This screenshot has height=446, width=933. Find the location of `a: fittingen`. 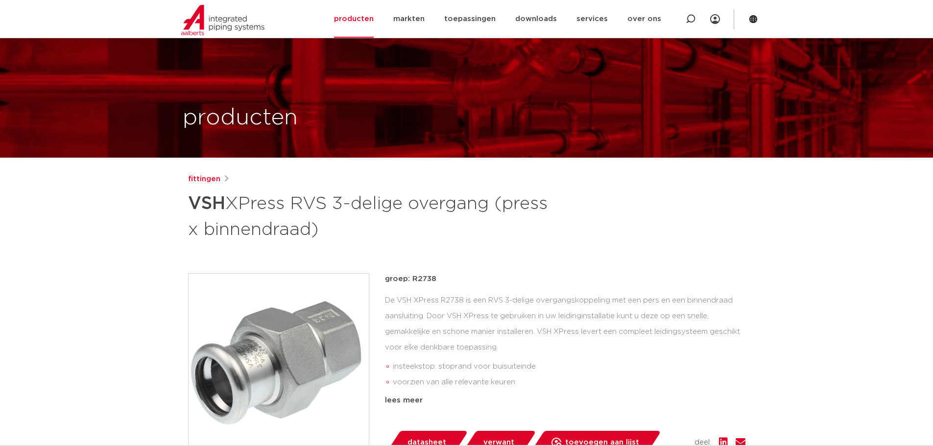

a: fittingen is located at coordinates (204, 179).